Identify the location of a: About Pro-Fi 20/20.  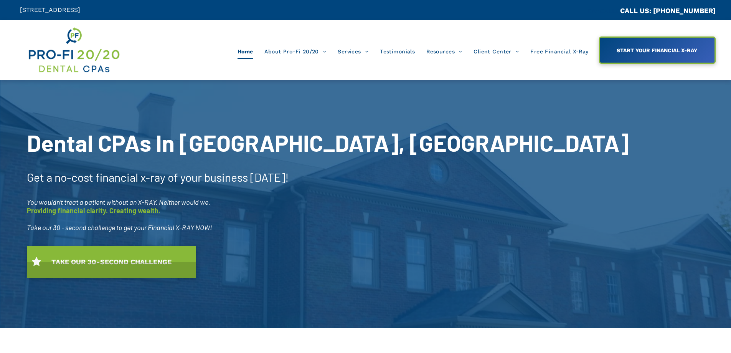
(295, 51).